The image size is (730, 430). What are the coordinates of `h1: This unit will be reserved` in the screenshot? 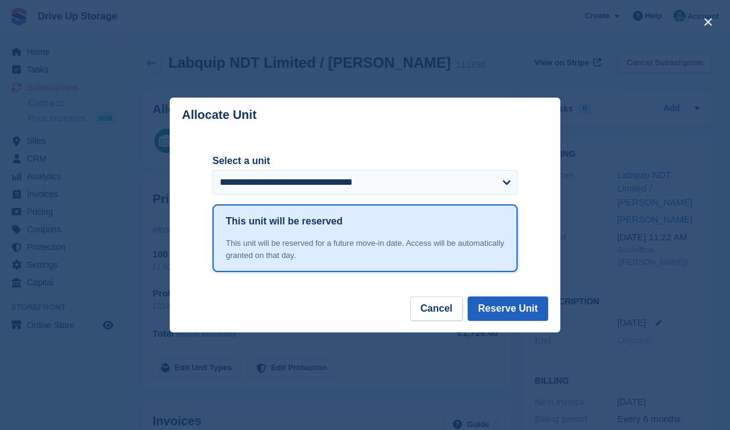 It's located at (284, 221).